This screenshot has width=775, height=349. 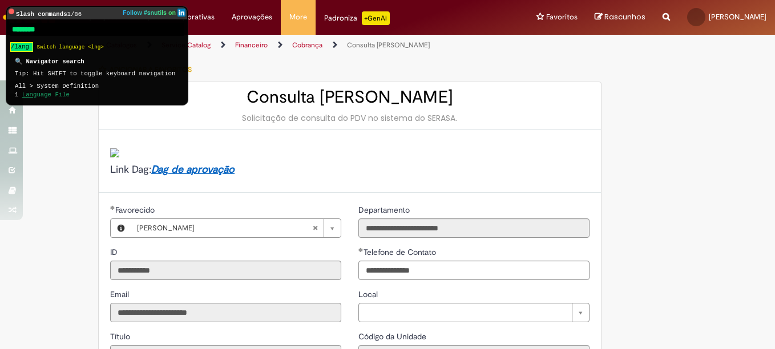 What do you see at coordinates (625, 17) in the screenshot?
I see `span: Rascunhos` at bounding box center [625, 17].